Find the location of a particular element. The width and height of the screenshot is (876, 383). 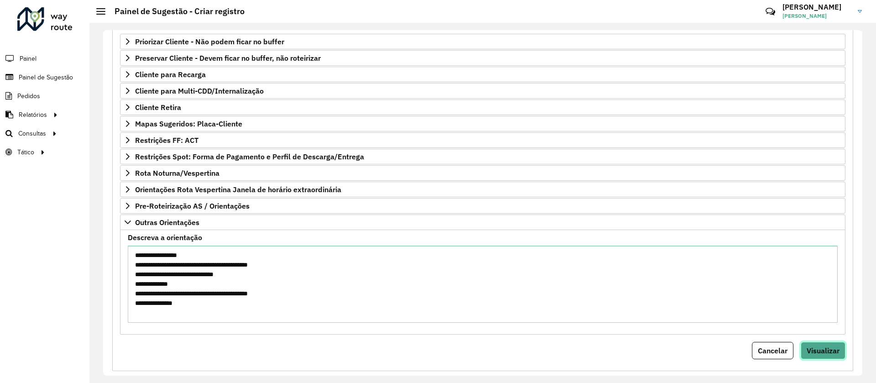

span: Cancelar is located at coordinates (772, 350).